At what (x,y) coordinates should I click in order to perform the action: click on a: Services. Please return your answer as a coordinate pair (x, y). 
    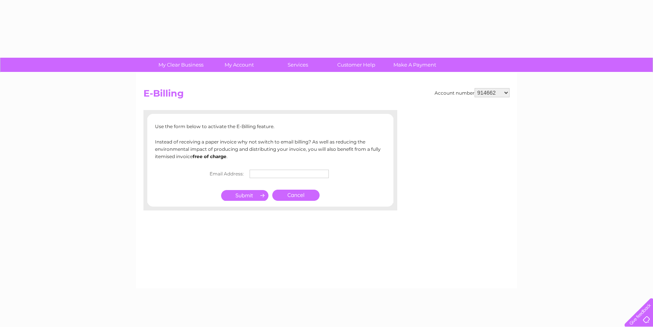
    Looking at the image, I should click on (297, 65).